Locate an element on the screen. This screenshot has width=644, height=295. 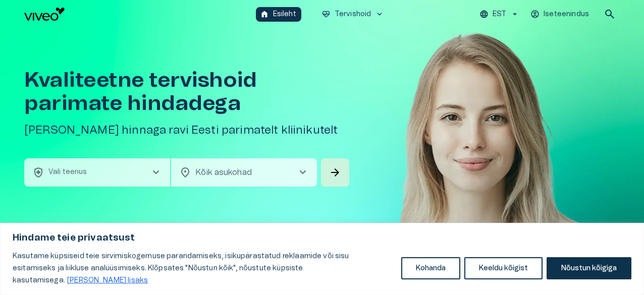
span: keyboard_arrow_down is located at coordinates (379, 14).